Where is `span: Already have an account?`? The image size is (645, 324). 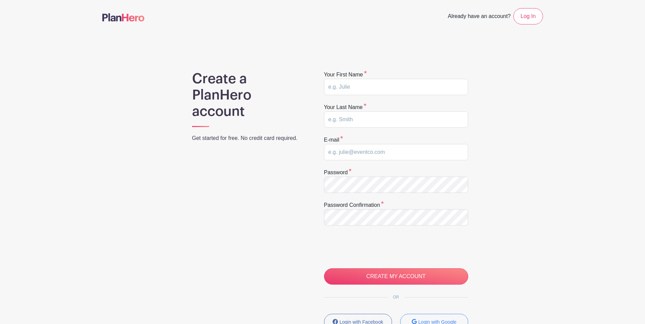
span: Already have an account? is located at coordinates (479, 17).